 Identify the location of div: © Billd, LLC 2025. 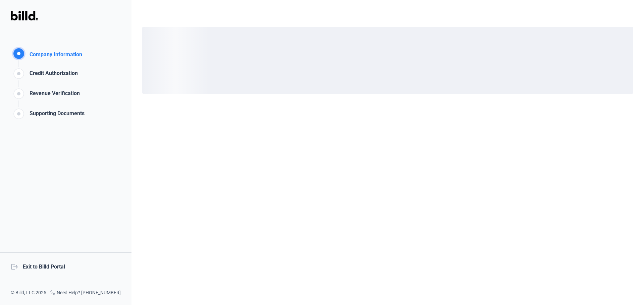
(28, 293).